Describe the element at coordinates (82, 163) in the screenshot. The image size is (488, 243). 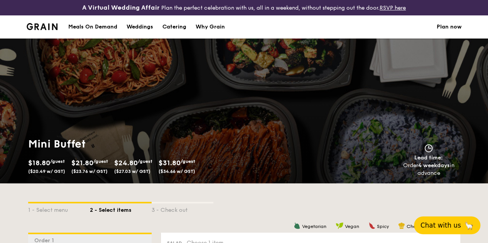
I see `span: $21.80` at that location.